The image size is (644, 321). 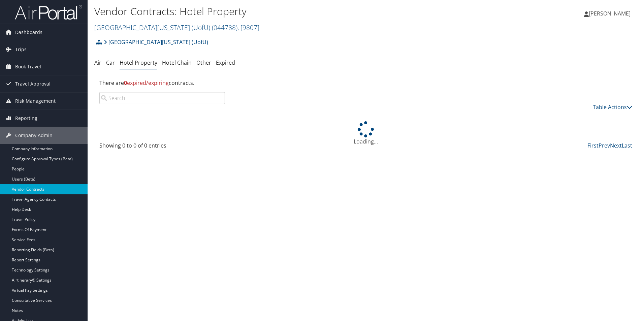 What do you see at coordinates (627, 145) in the screenshot?
I see `a: Last` at bounding box center [627, 145].